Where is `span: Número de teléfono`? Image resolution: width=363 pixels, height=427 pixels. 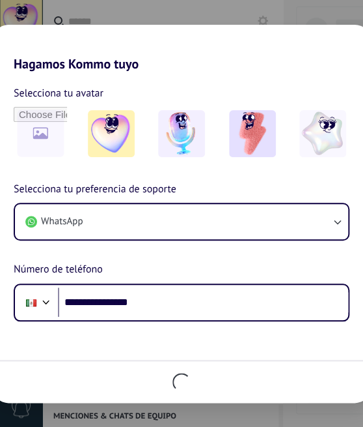 span: Número de teléfono is located at coordinates (58, 270).